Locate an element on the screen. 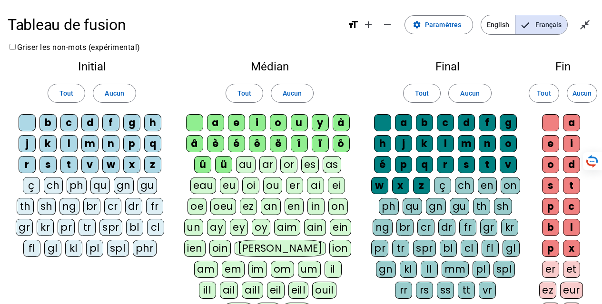  div: qu is located at coordinates (100, 186).